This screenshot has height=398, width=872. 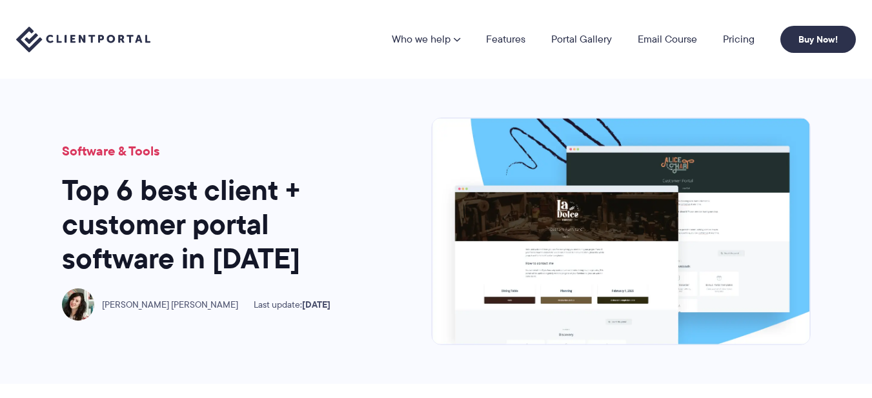 I want to click on a: Features, so click(x=506, y=39).